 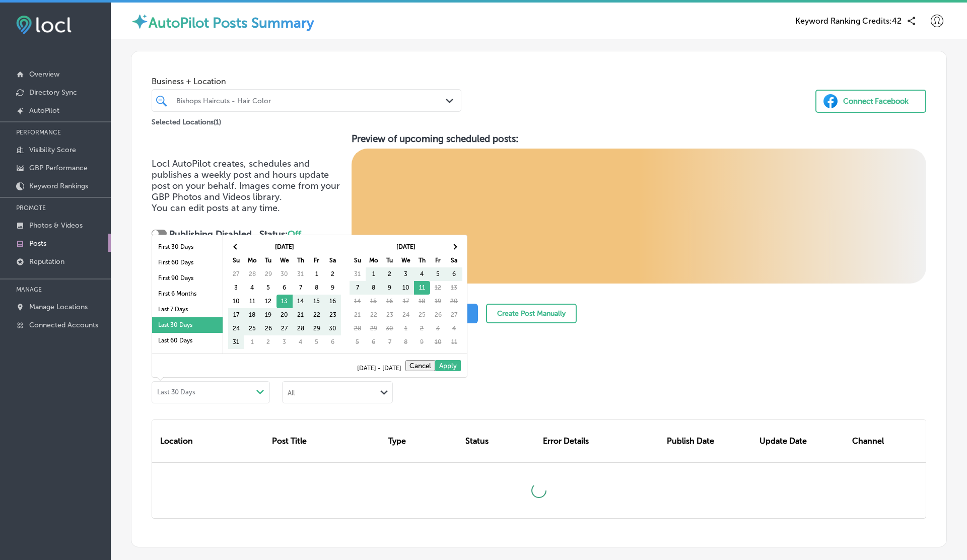 What do you see at coordinates (423, 441) in the screenshot?
I see `div: Type` at bounding box center [423, 441].